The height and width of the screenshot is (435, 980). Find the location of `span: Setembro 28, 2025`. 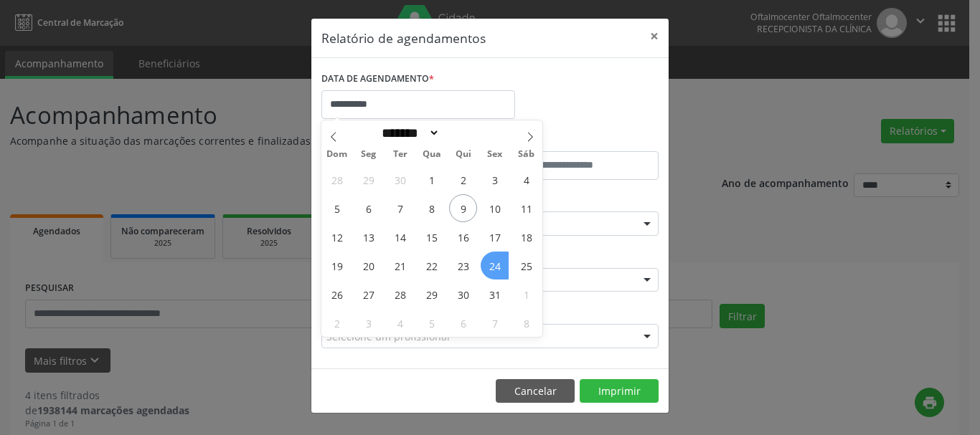

span: Setembro 28, 2025 is located at coordinates (337, 179).